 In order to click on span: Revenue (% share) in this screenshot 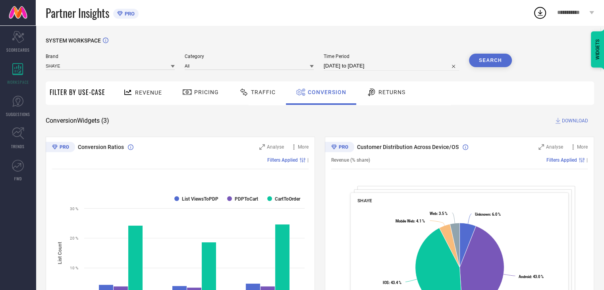, I will do `click(351, 160)`.